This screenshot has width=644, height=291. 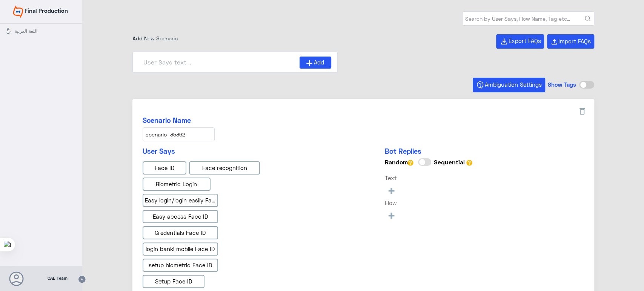 I want to click on span: اللغة العربية, so click(x=37, y=31).